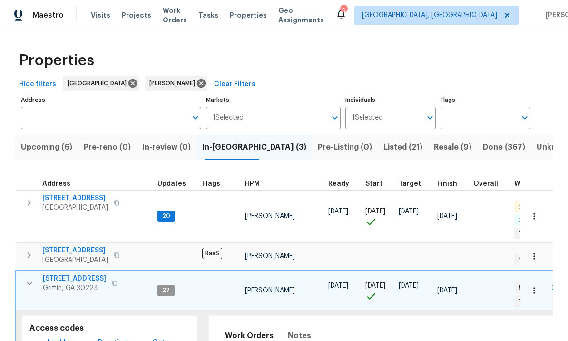  What do you see at coordinates (235, 84) in the screenshot?
I see `button: Clear Filters` at bounding box center [235, 84].